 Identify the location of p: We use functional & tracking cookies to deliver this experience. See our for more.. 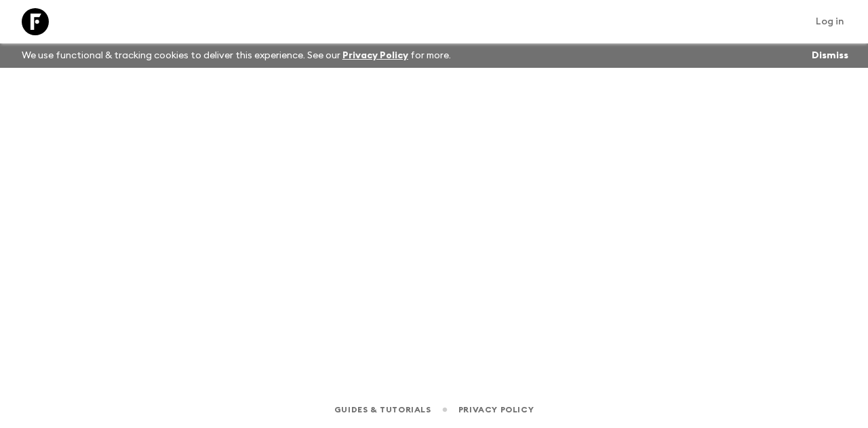
(236, 56).